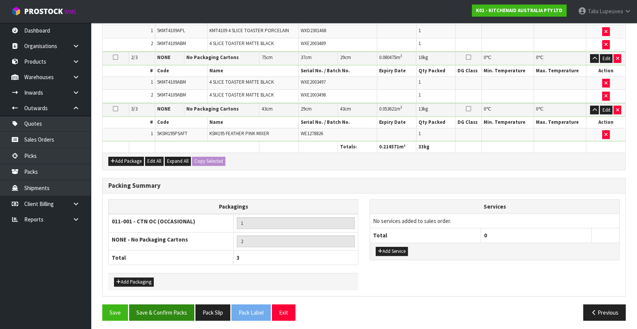  What do you see at coordinates (495, 221) in the screenshot?
I see `td: No services added to sales order.` at bounding box center [495, 221].